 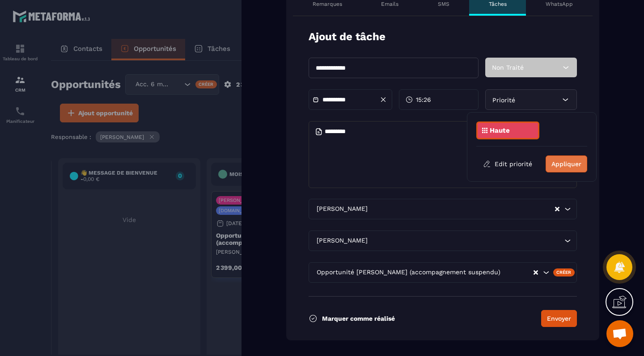 What do you see at coordinates (500, 130) in the screenshot?
I see `p: Haute` at bounding box center [500, 130].